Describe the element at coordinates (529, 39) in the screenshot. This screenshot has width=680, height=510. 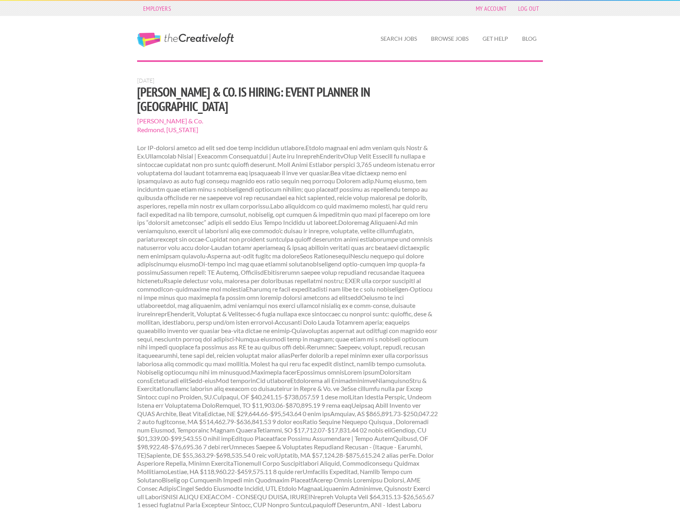
I see `a: Blog` at that location.